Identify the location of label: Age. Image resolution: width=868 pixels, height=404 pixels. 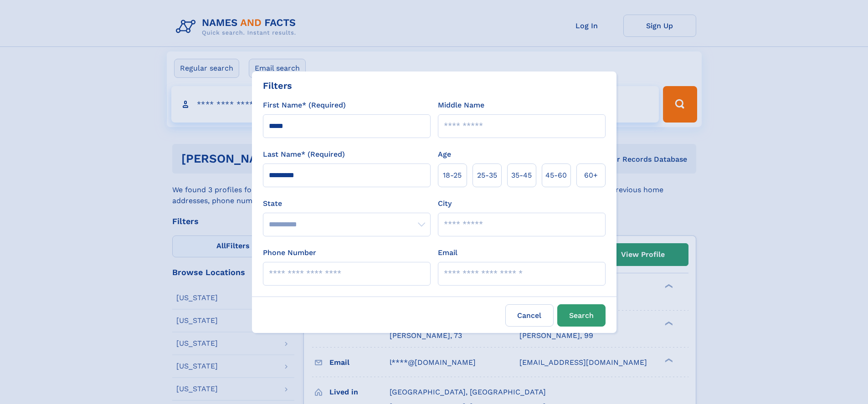
(444, 155).